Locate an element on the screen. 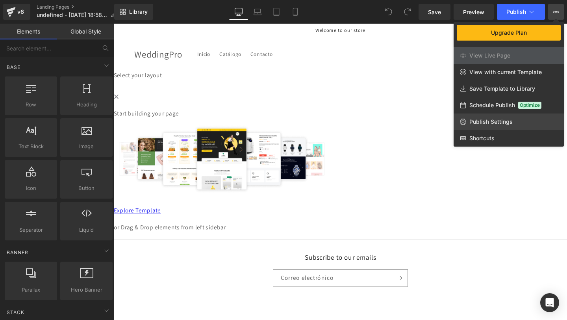 The height and width of the screenshot is (320, 567). a: New Library is located at coordinates (134, 12).